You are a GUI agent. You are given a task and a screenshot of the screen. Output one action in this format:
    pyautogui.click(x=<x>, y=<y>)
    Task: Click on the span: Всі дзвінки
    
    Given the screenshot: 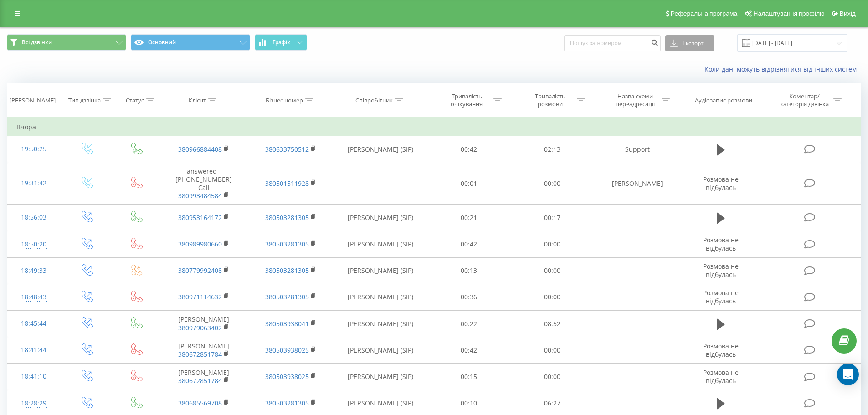 What is the action you would take?
    pyautogui.click(x=37, y=42)
    